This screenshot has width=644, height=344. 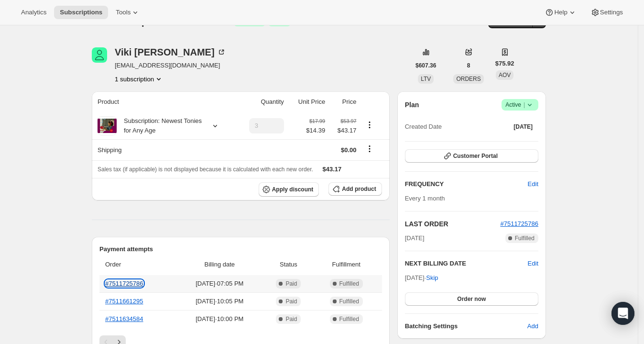 What do you see at coordinates (520, 105) in the screenshot?
I see `span: Active` at bounding box center [520, 105].